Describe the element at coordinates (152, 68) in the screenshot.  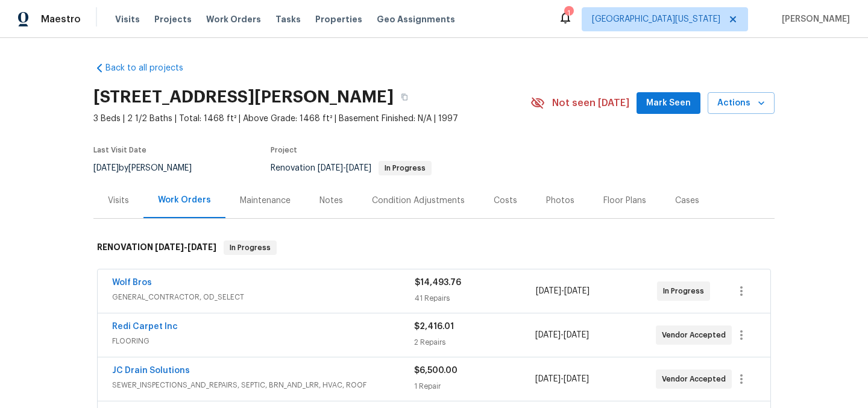
I see `a: Back to all projects` at that location.